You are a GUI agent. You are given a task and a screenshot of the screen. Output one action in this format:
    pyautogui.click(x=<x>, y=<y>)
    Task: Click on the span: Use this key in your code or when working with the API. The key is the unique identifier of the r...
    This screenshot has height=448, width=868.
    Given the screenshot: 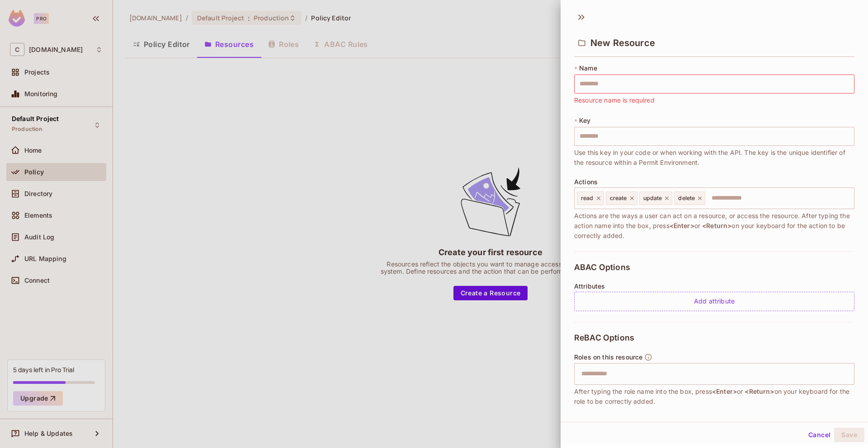 What is the action you would take?
    pyautogui.click(x=714, y=157)
    